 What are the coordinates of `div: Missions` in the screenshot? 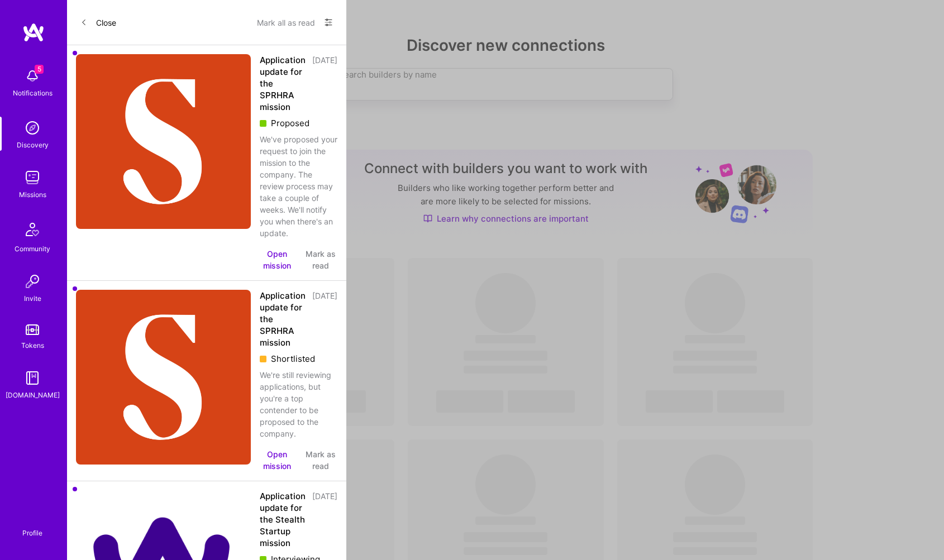 It's located at (32, 195).